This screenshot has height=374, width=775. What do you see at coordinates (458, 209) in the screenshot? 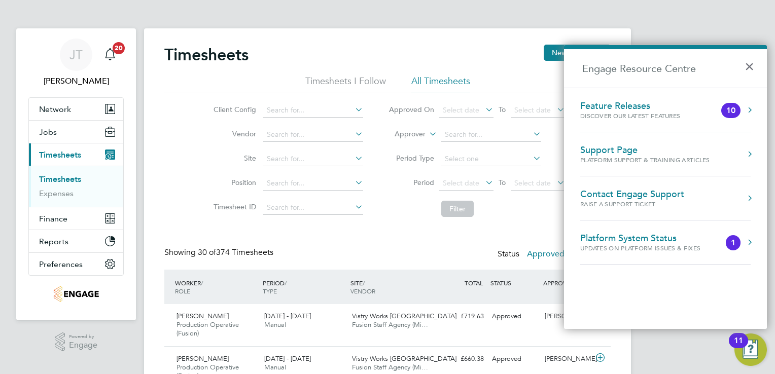
I see `button: Filter` at bounding box center [458, 209].